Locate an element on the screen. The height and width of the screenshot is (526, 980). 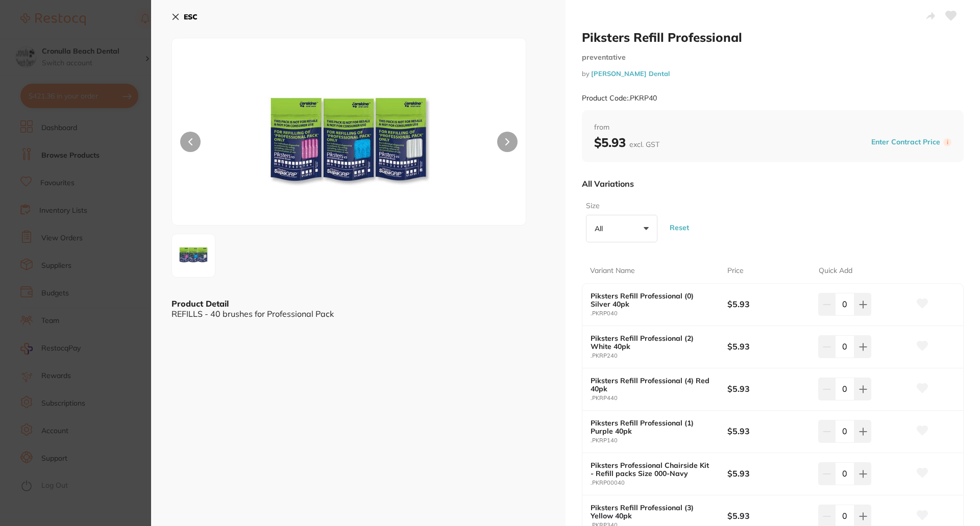
span: excl. GST is located at coordinates (644, 145).